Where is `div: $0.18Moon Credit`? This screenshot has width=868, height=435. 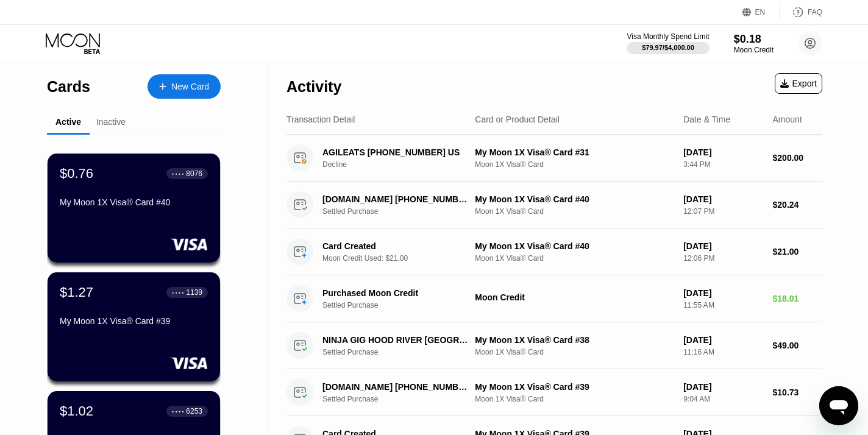 div: $0.18Moon Credit is located at coordinates (753, 43).